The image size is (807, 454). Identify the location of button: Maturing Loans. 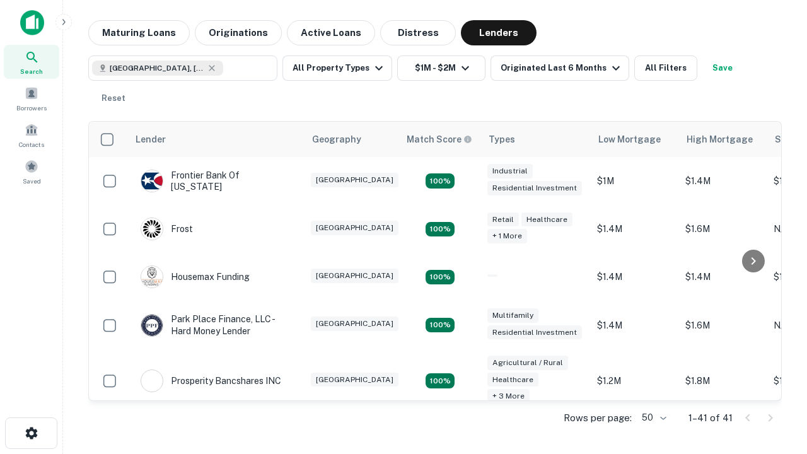
(139, 33).